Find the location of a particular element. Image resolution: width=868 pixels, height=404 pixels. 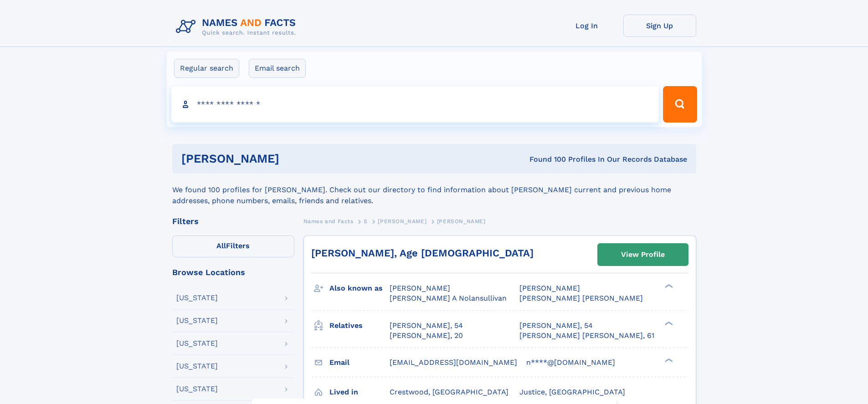

button: Search Button is located at coordinates (680, 104).